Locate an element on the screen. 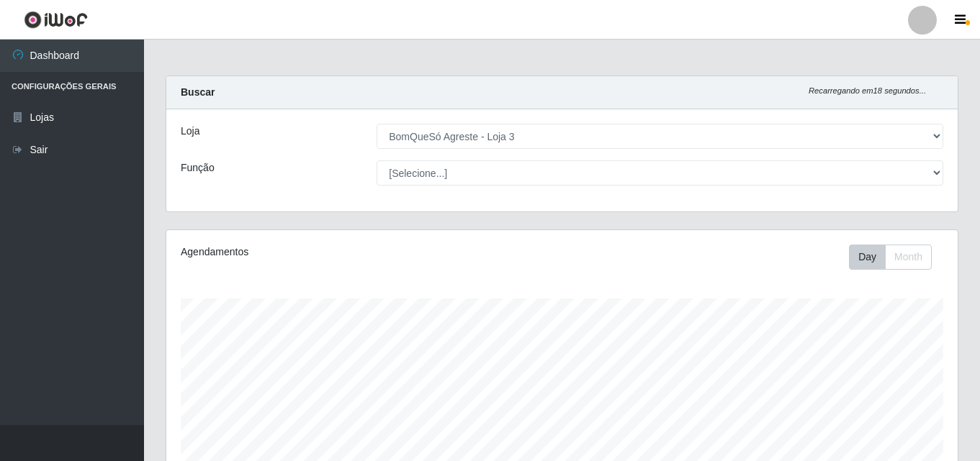 Image resolution: width=980 pixels, height=461 pixels. strong: Buscar is located at coordinates (197, 92).